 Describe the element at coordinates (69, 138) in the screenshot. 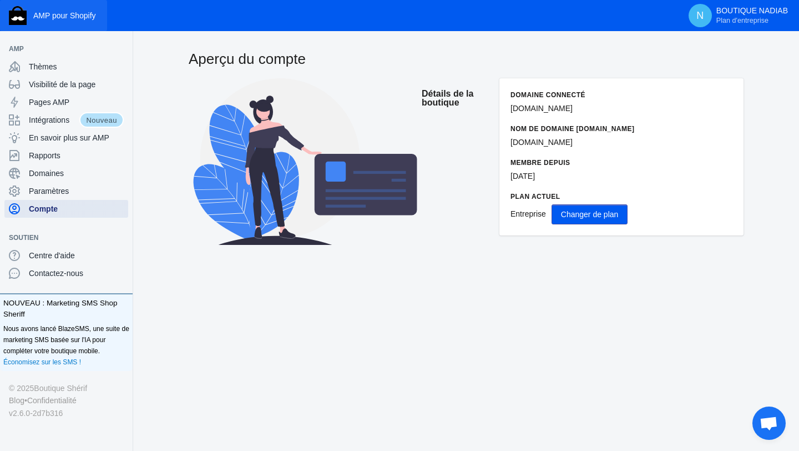

I see `font: En savoir plus sur AMP` at that location.